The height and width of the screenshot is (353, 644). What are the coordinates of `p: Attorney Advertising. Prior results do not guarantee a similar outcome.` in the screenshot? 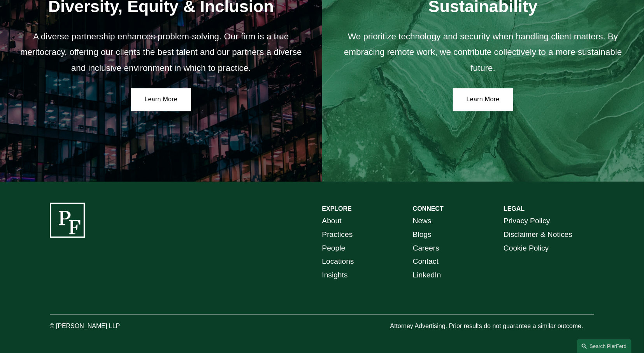 It's located at (492, 326).